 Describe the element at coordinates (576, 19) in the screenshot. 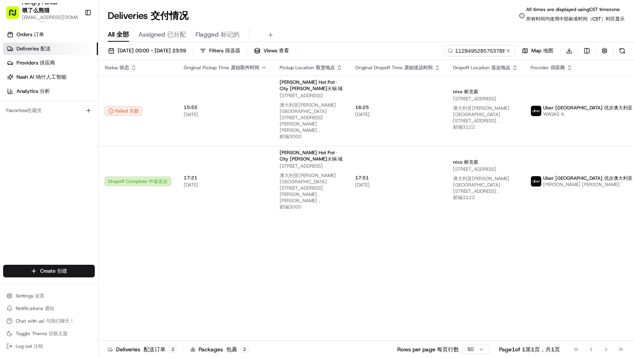

I see `span: 所有时间均使用中部标准时间（CST）时区显示` at that location.